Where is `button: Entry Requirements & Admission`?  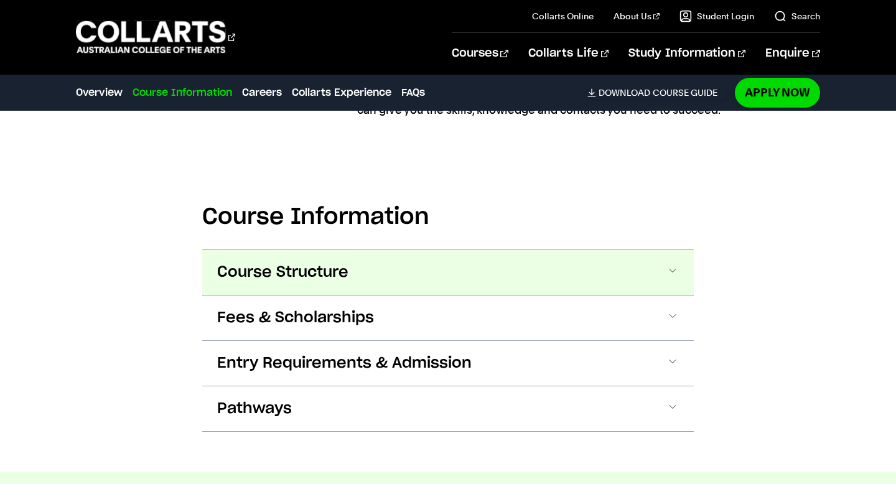 button: Entry Requirements & Admission is located at coordinates (448, 363).